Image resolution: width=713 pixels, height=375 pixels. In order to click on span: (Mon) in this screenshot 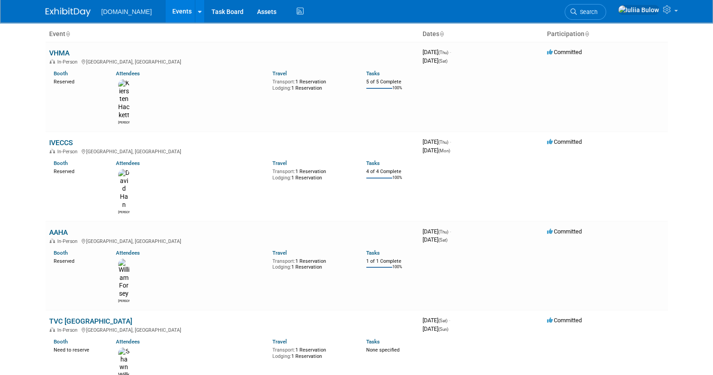, I will do `click(445, 151)`.